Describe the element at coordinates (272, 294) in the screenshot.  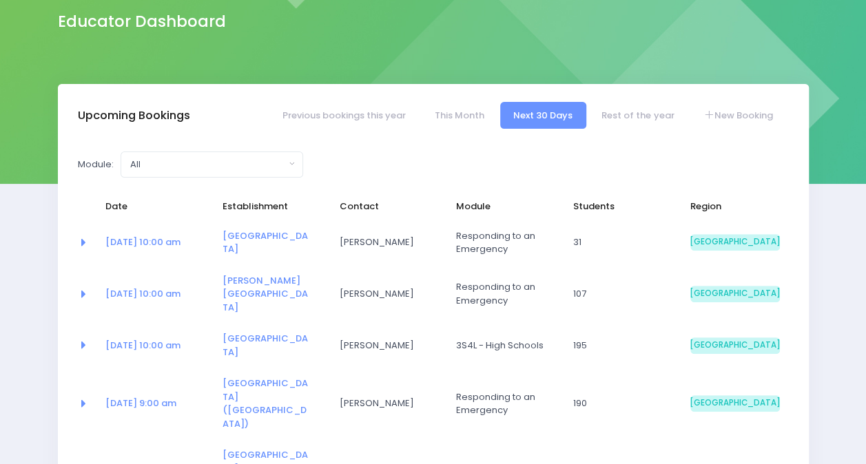
I see `td: <a href="https://app.stjis.org.nz/establishments/204809" class="font-weight-bold">Lumsden School</a>` at that location.